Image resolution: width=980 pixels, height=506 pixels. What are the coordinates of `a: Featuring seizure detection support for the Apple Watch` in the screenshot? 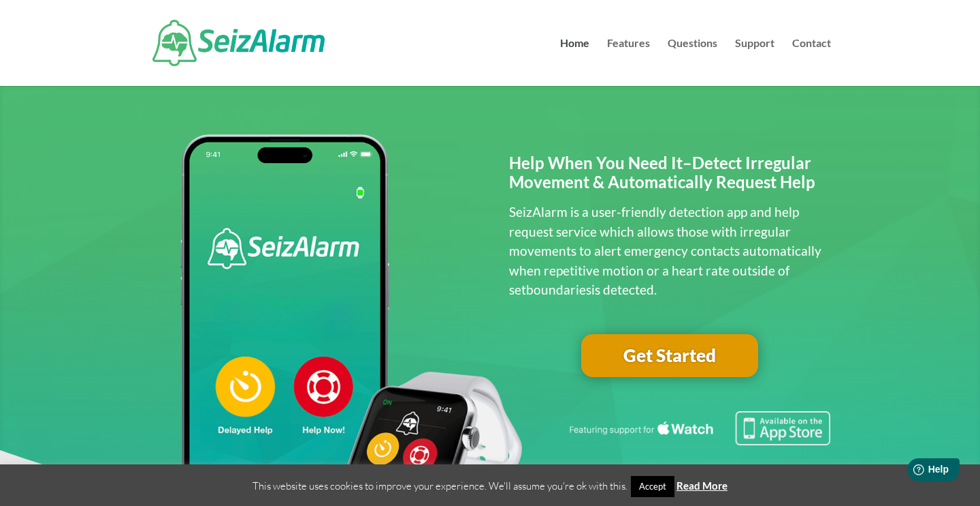 It's located at (699, 439).